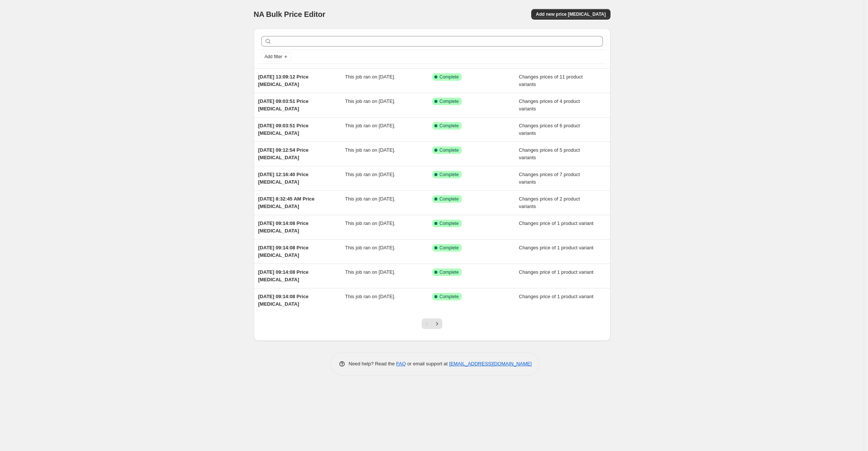  I want to click on a: FAQ, so click(401, 364).